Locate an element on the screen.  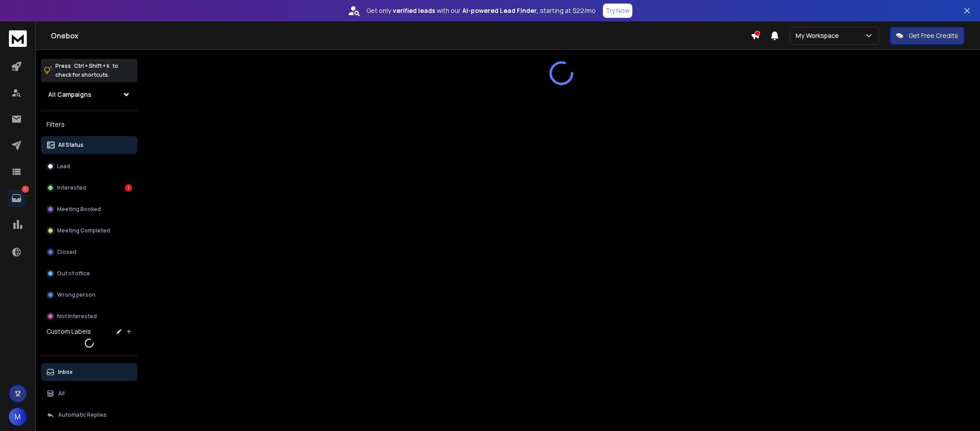
button: All Campaigns is located at coordinates (89, 94).